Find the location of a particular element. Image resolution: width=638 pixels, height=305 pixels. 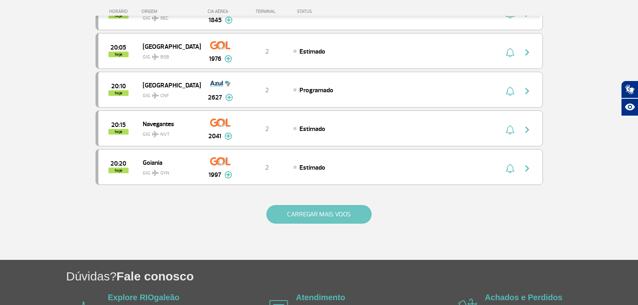

span: NVT is located at coordinates (165, 135).